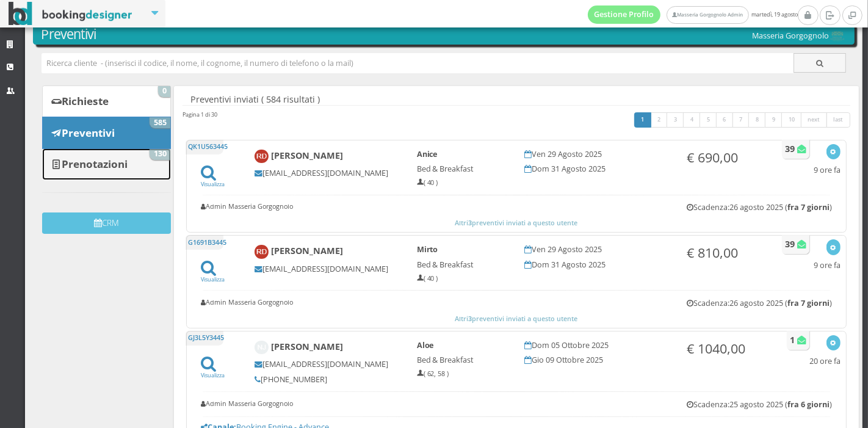 The width and height of the screenshot is (868, 428). Describe the element at coordinates (261, 347) in the screenshot. I see `img: Nikolaj Jonassen` at that location.